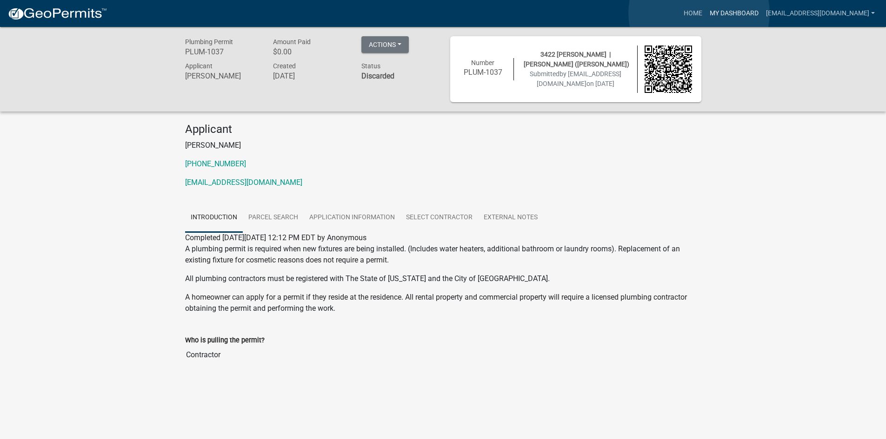  Describe the element at coordinates (443, 129) in the screenshot. I see `h4: Applicant` at that location.